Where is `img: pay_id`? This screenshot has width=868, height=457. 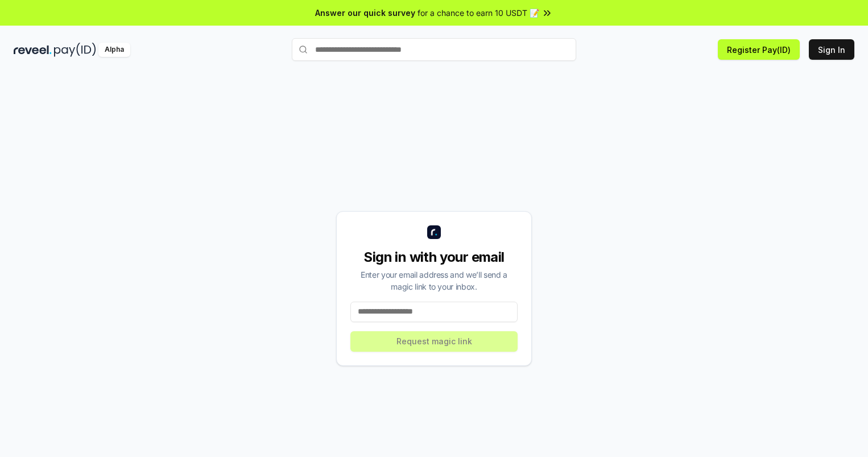
img: pay_id is located at coordinates (75, 49).